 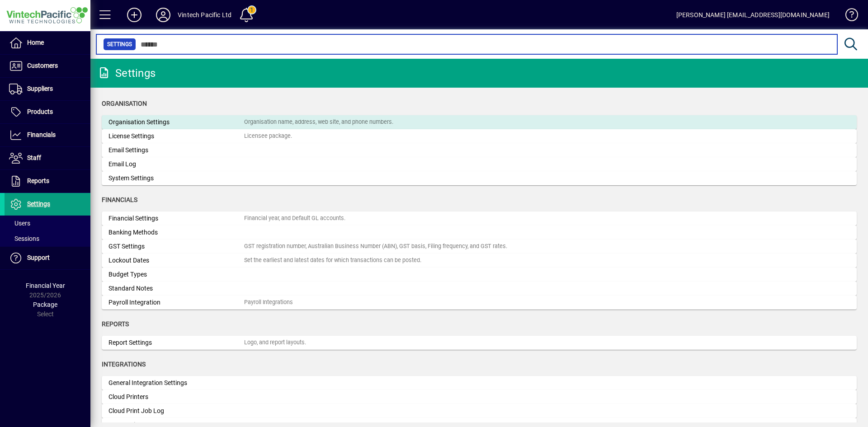 What do you see at coordinates (333, 260) in the screenshot?
I see `div: Set the earliest and latest dates for which transactions can be posted.` at bounding box center [333, 260].